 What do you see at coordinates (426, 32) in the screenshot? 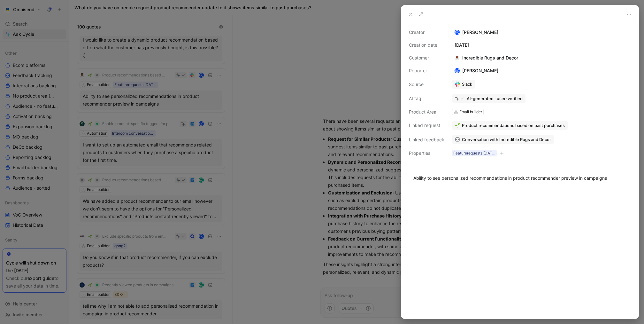
I see `div: Creator` at bounding box center [426, 32].